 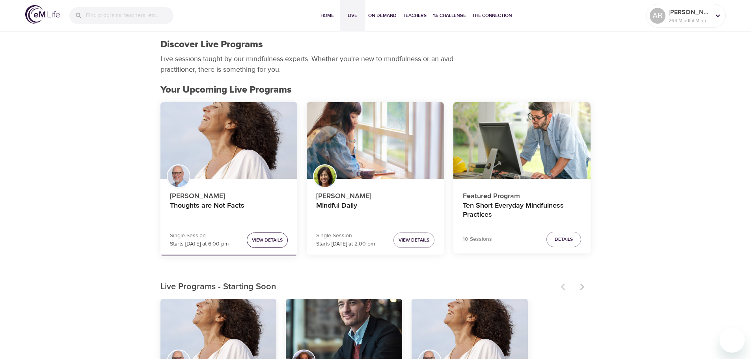 I want to click on span: Home, so click(x=327, y=15).